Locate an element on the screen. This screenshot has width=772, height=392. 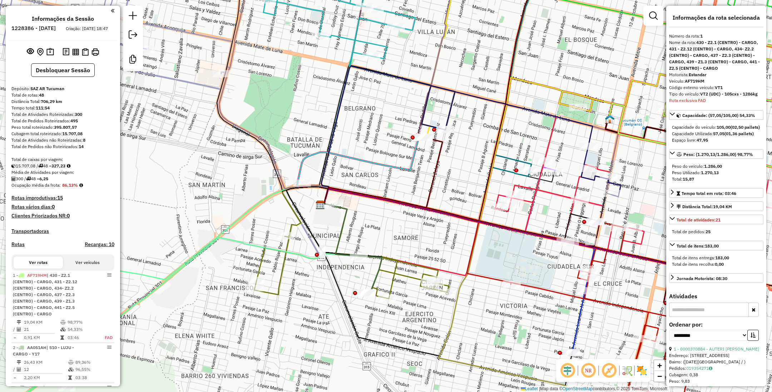
strong: 15,87 is located at coordinates (689, 179).